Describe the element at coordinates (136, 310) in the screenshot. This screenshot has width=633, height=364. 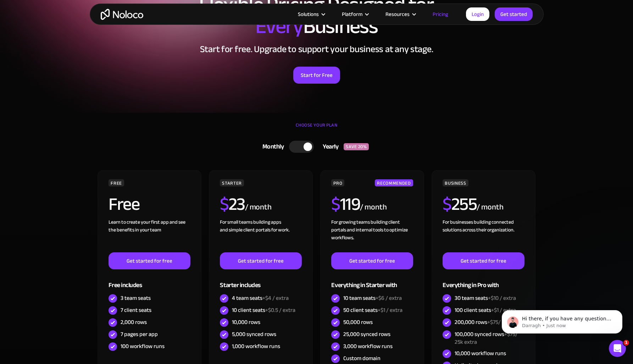
I see `div: 7 client seats` at that location.